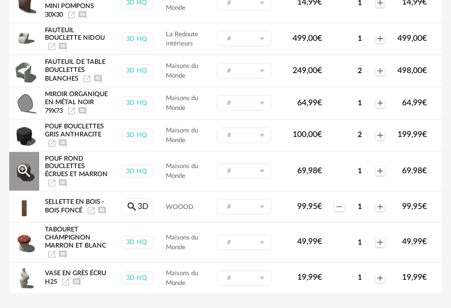 The image size is (451, 308). Describe the element at coordinates (414, 278) in the screenshot. I see `span: 19,99` at that location.